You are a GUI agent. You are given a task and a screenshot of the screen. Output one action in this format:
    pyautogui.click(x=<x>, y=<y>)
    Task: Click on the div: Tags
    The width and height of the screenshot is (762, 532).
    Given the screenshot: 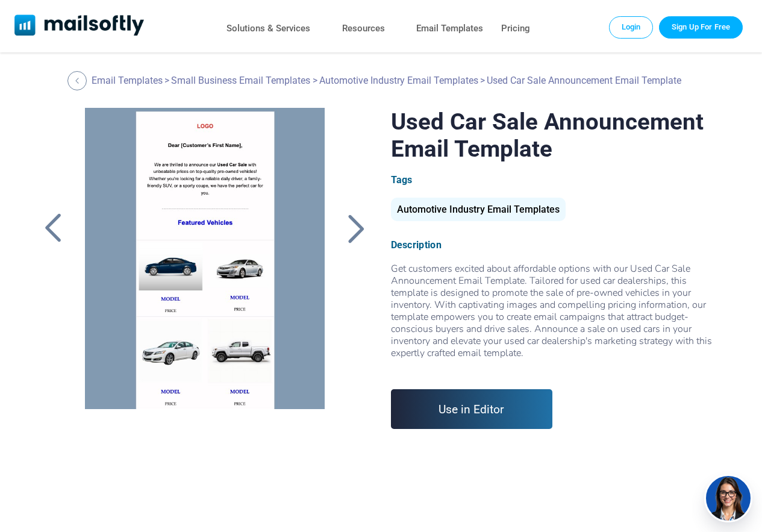 What is the action you would take?
    pyautogui.click(x=557, y=180)
    